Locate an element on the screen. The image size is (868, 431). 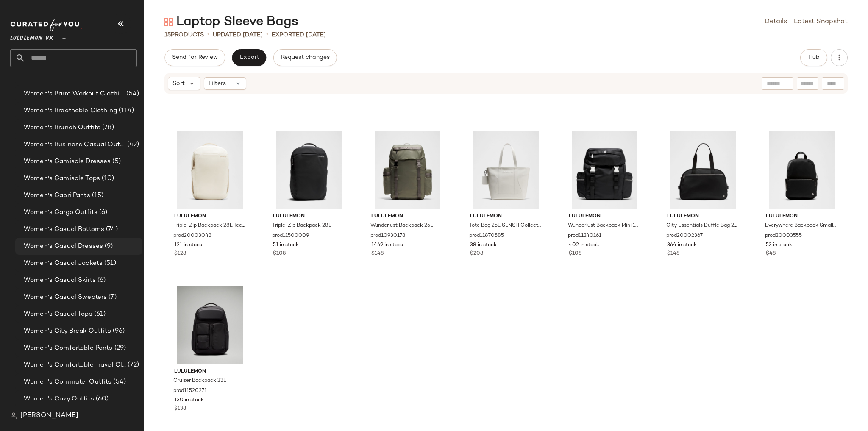
img: LW9FSLS_0001_1 is located at coordinates (703, 170).